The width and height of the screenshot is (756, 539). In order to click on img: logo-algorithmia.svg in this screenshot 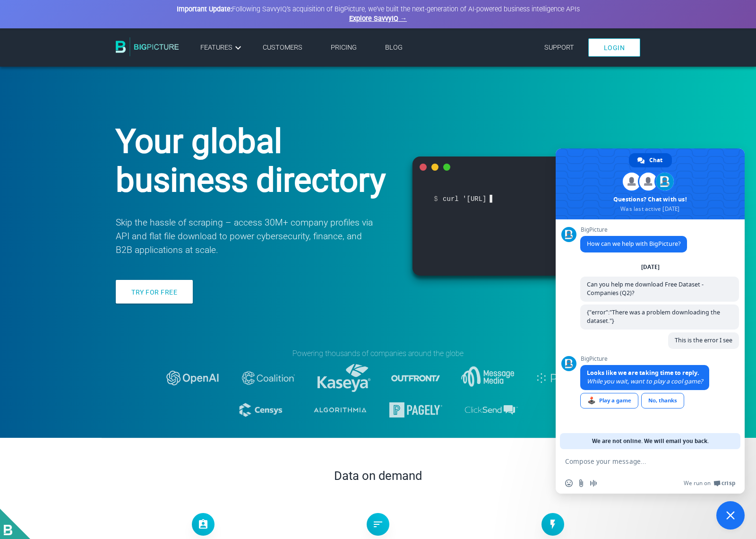, I will do `click(340, 410)`.